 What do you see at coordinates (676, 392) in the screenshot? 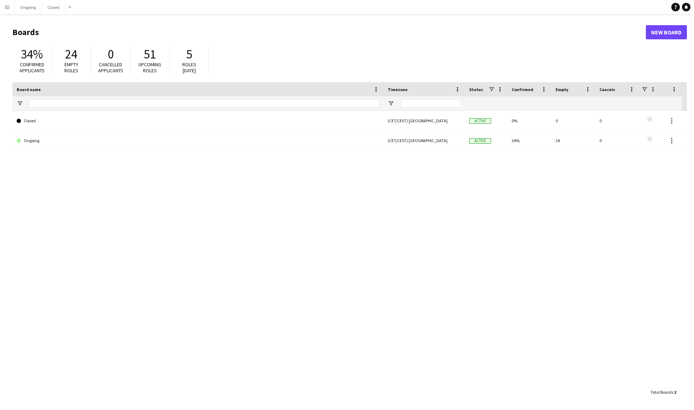
I see `span: 2` at bounding box center [676, 392].